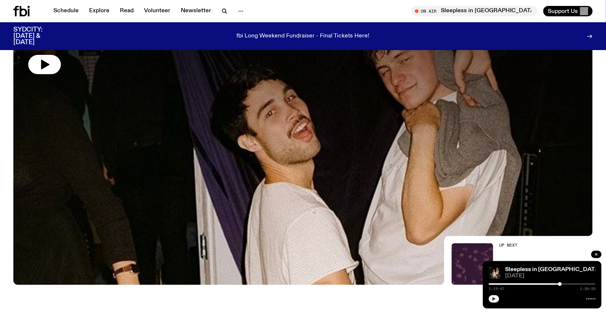 This screenshot has height=313, width=606. What do you see at coordinates (157, 11) in the screenshot?
I see `a: Volunteer` at bounding box center [157, 11].